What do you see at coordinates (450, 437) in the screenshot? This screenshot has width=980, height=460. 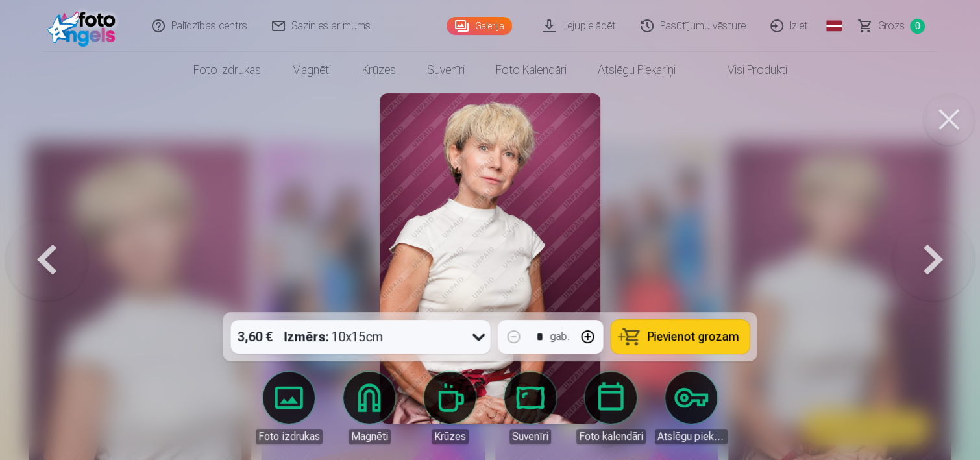 I see `div: Krūzes` at bounding box center [450, 437].